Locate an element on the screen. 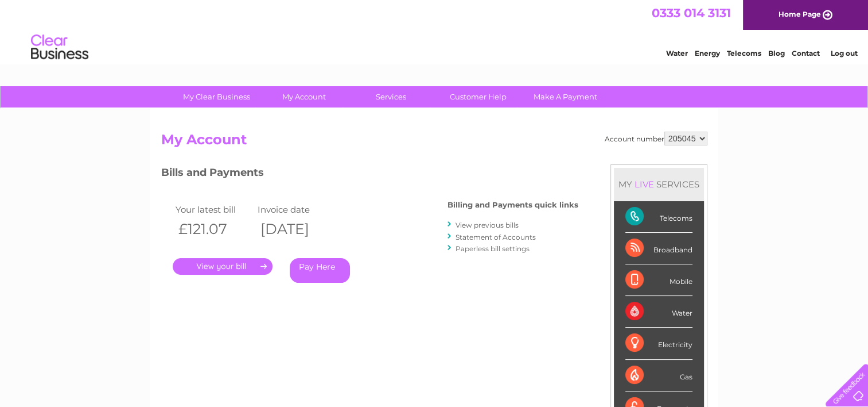  div: Mobile is located at coordinates (659, 280).